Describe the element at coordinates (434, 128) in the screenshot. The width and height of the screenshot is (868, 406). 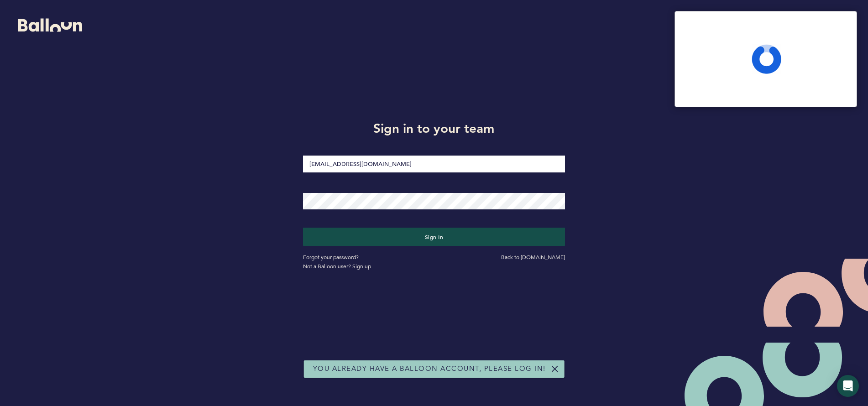
I see `h1: Sign in to your team` at that location.